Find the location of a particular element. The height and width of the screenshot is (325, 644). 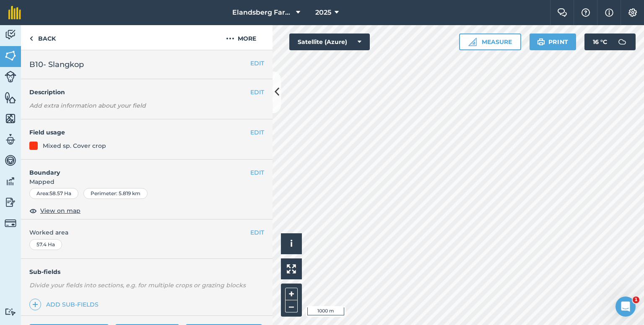

img: fieldmargin Logo is located at coordinates (15, 12).